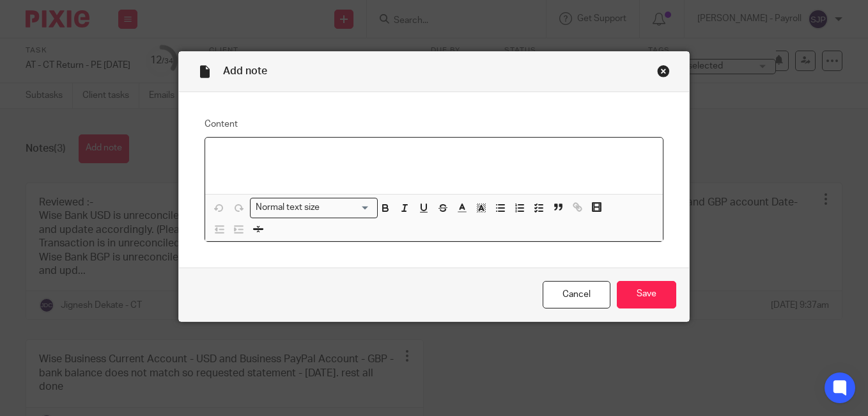  What do you see at coordinates (245, 71) in the screenshot?
I see `span: Add note` at bounding box center [245, 71].